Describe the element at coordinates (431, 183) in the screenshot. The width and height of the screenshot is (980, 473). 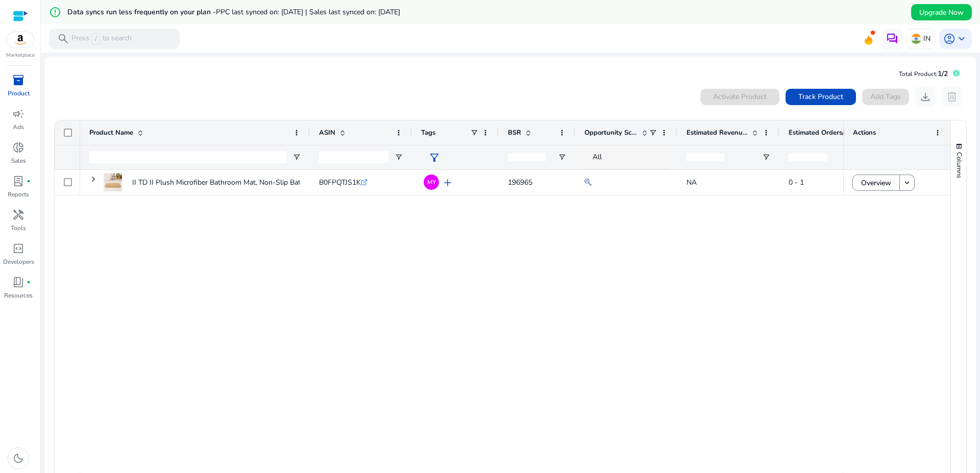
I see `span: MY` at that location.